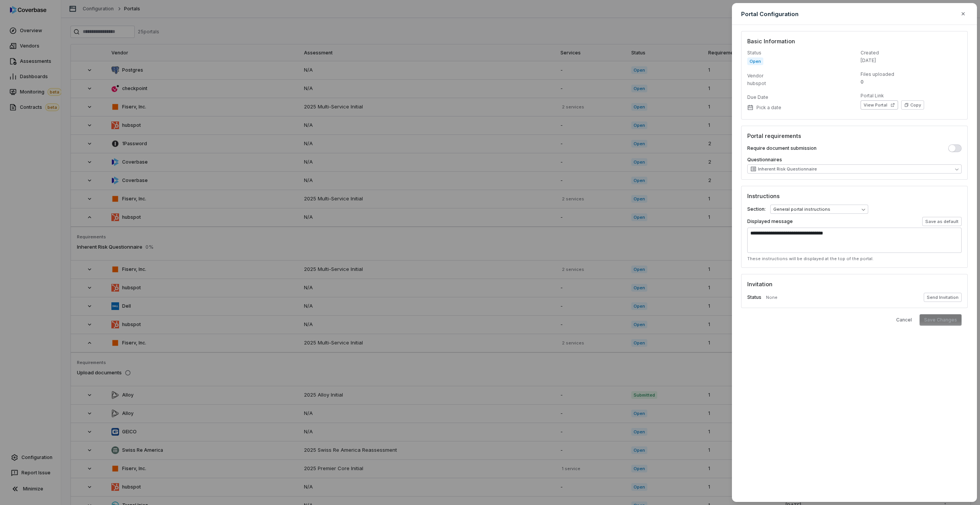 Image resolution: width=980 pixels, height=505 pixels. What do you see at coordinates (912, 96) in the screenshot?
I see `dt: Portal Link` at bounding box center [912, 96].